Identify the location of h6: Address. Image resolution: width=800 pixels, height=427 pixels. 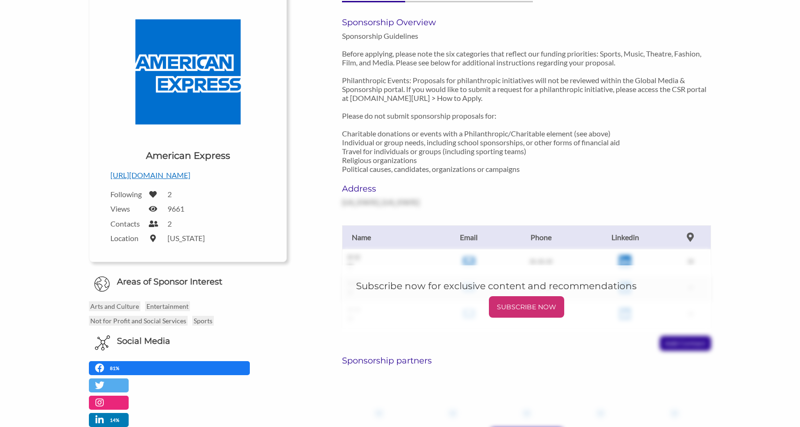
(398, 189).